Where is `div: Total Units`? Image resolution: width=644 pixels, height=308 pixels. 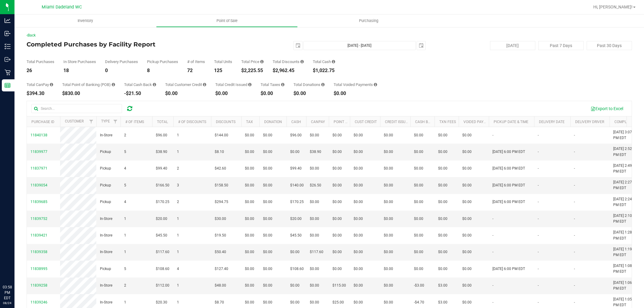 div: Total Units is located at coordinates (223, 61).